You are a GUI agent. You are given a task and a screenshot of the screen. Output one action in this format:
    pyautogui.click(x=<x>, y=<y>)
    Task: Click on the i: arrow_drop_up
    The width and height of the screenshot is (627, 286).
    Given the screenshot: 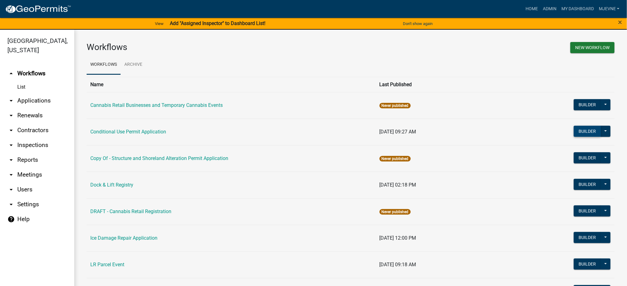 What is the action you would take?
    pyautogui.click(x=11, y=74)
    